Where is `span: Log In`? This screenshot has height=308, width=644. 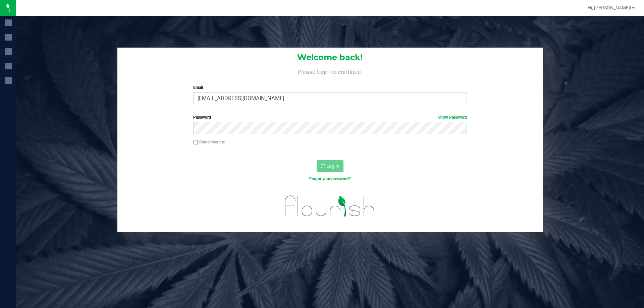
span: Log In is located at coordinates (333, 166).